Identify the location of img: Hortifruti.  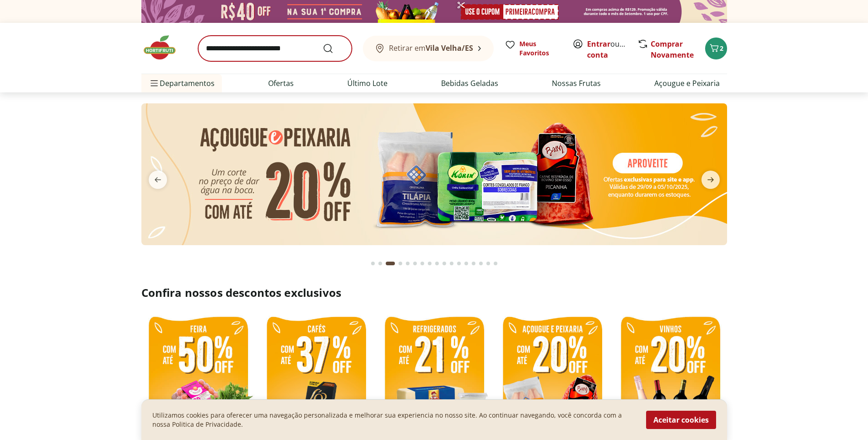
(165, 47).